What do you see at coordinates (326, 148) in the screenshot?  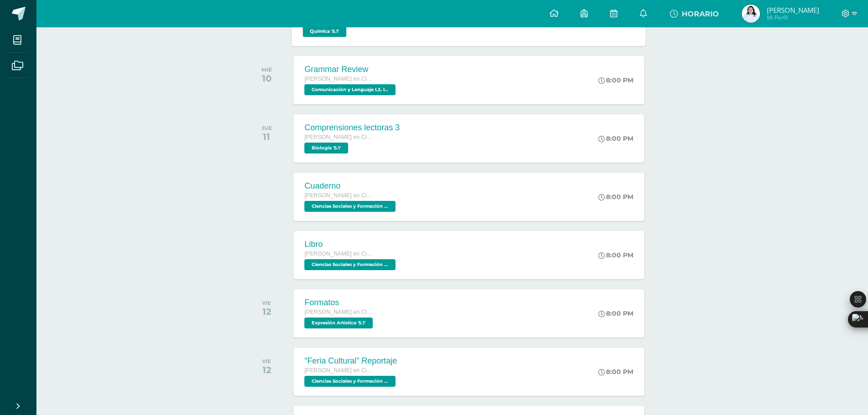 I see `span: Biología '5.1'` at bounding box center [326, 148].